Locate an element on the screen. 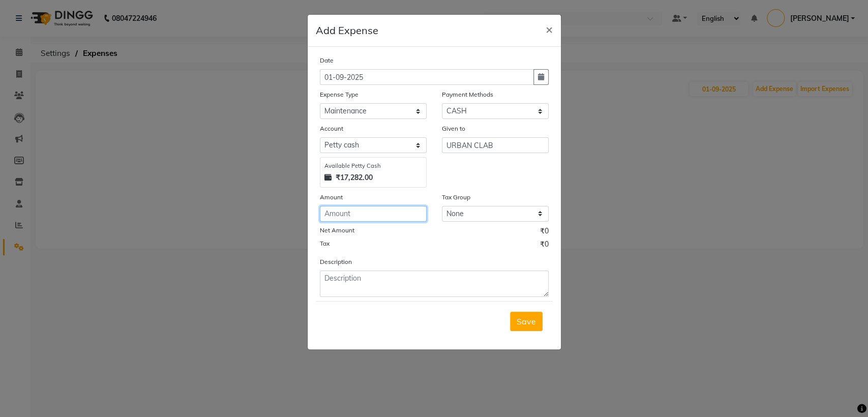 The width and height of the screenshot is (868, 417). label: Date is located at coordinates (327, 61).